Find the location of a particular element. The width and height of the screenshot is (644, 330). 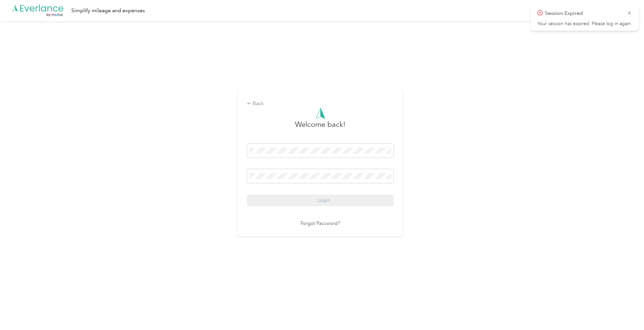

p: Your session has expired. Please log in again. is located at coordinates (585, 24).